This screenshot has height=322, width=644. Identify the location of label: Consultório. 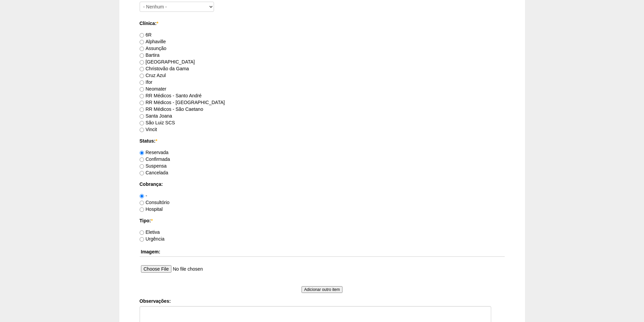
(154, 202).